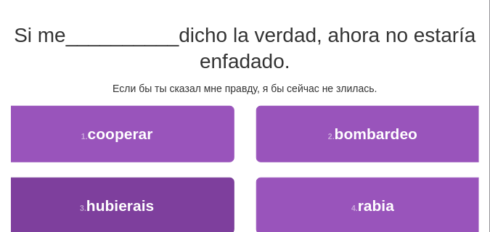 Image resolution: width=490 pixels, height=232 pixels. I want to click on small: 4 ., so click(355, 209).